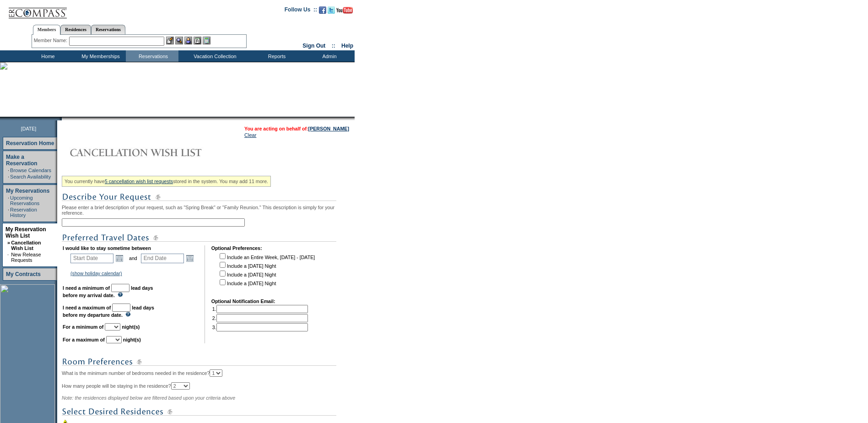  What do you see at coordinates (300, 11) in the screenshot?
I see `td: Follow Us ::` at bounding box center [300, 11].